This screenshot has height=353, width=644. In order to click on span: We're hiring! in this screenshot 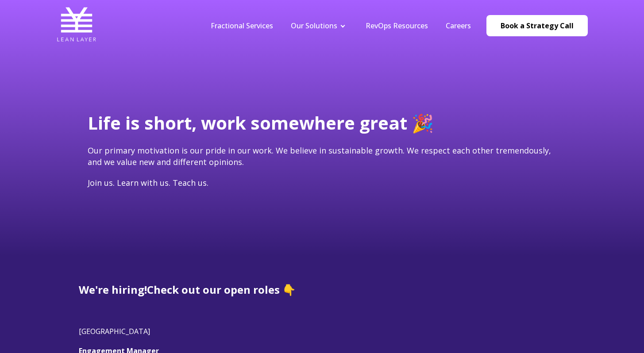, I will do `click(113, 290)`.